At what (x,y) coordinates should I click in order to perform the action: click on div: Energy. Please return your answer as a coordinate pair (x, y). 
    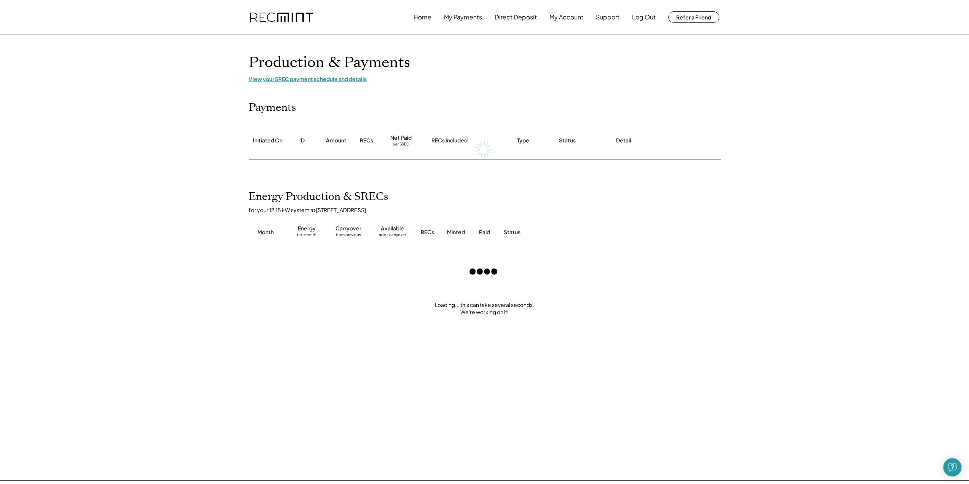
    Looking at the image, I should click on (307, 229).